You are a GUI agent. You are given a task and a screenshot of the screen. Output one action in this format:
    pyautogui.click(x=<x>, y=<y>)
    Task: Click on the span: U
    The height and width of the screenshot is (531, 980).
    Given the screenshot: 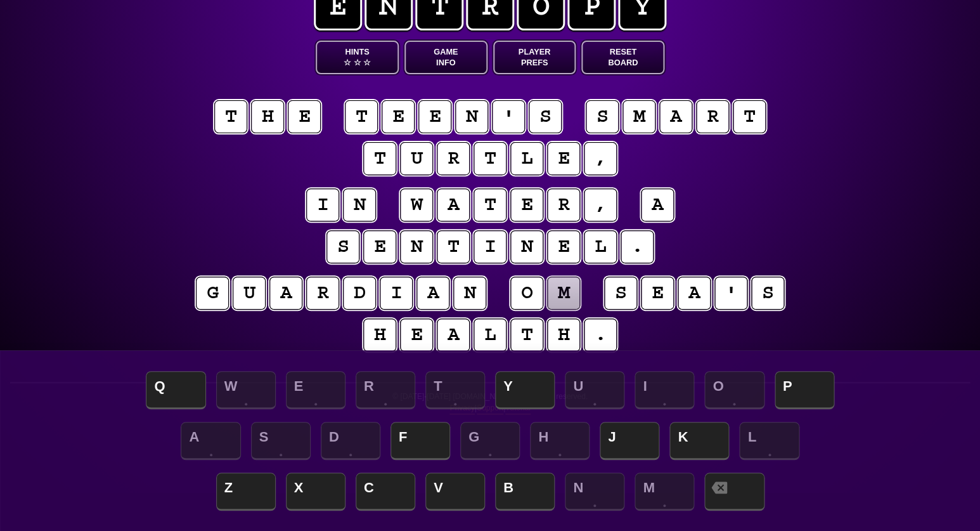 What is the action you would take?
    pyautogui.click(x=594, y=390)
    